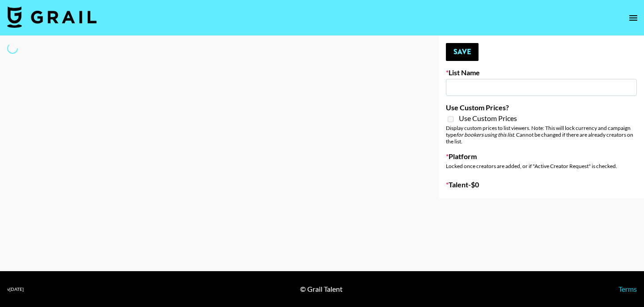 The image size is (644, 307). Describe the element at coordinates (488, 118) in the screenshot. I see `span: Use Custom Prices` at that location.